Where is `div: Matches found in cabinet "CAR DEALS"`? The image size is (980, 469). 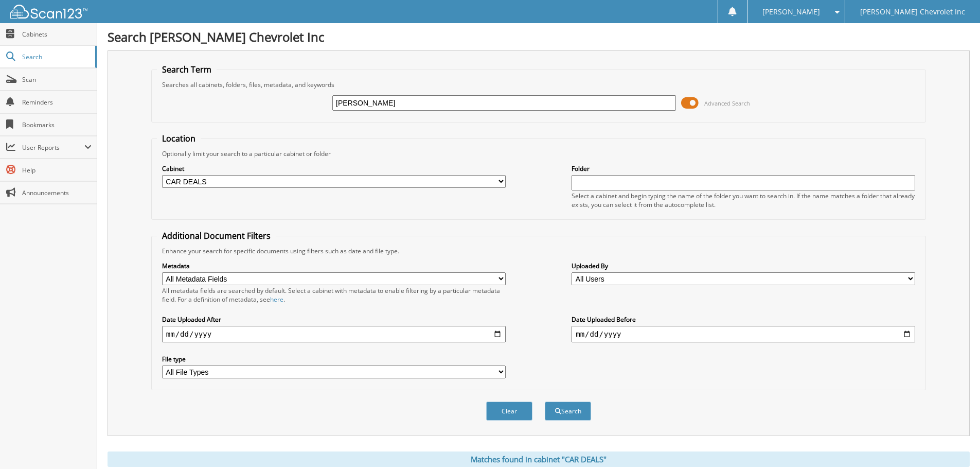
div: Matches found in cabinet "CAR DEALS" is located at coordinates (539, 459).